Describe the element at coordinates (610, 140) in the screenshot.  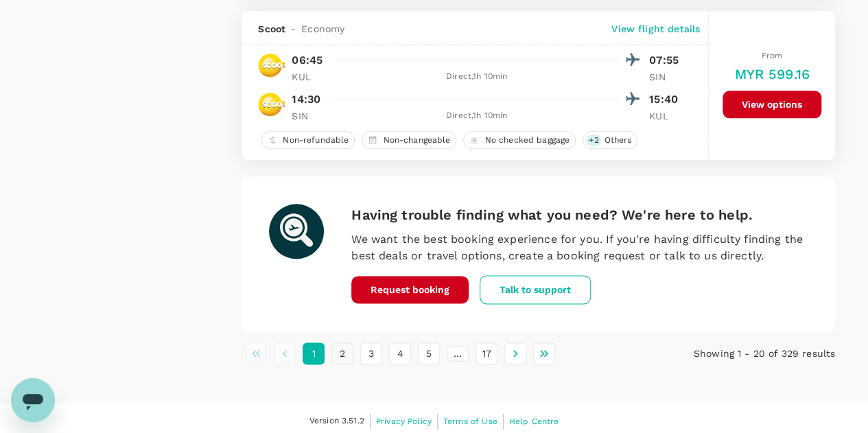
I see `div: +2Others` at that location.